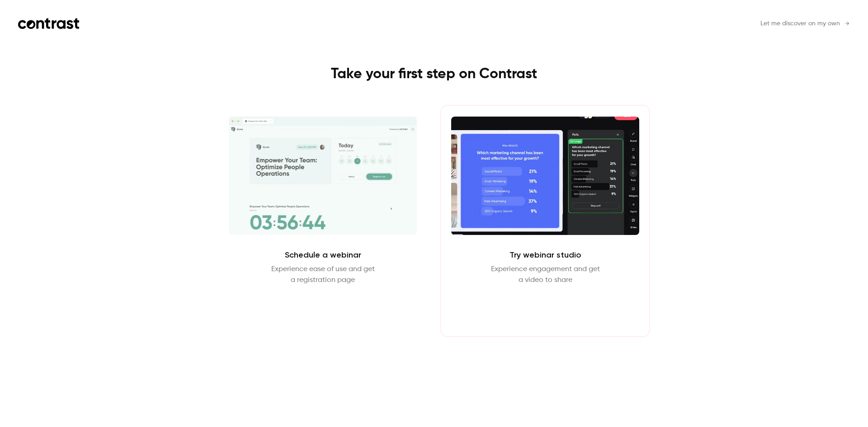  I want to click on span: Let me discover on my own, so click(800, 24).